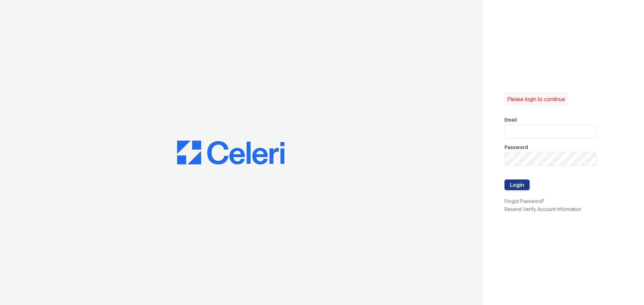 This screenshot has height=305, width=644. I want to click on label: Password, so click(516, 147).